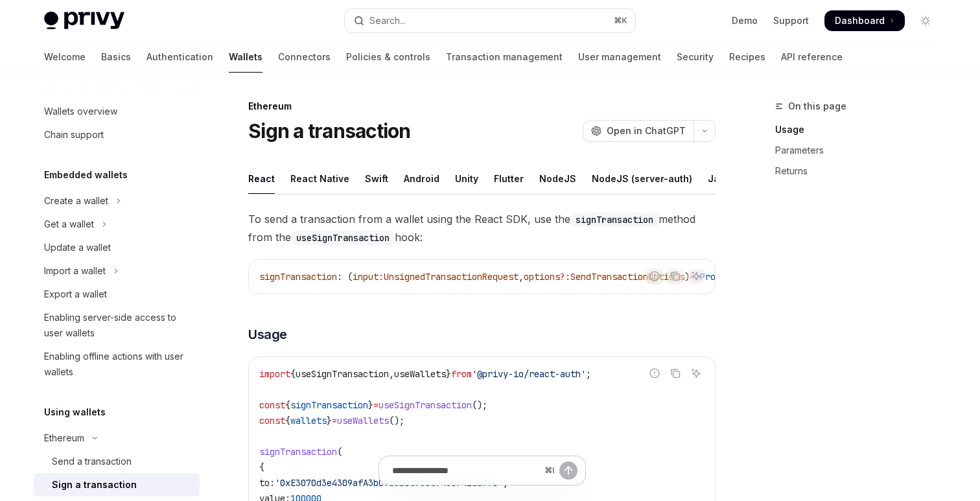  I want to click on a: Wallets overview, so click(117, 111).